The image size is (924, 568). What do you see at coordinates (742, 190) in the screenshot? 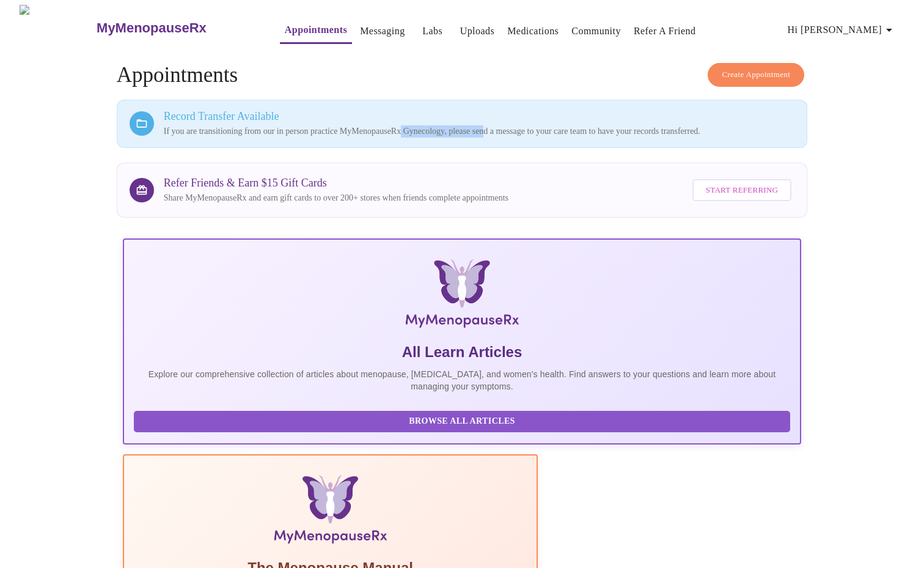
I see `button: Start Referring` at bounding box center [742, 190].